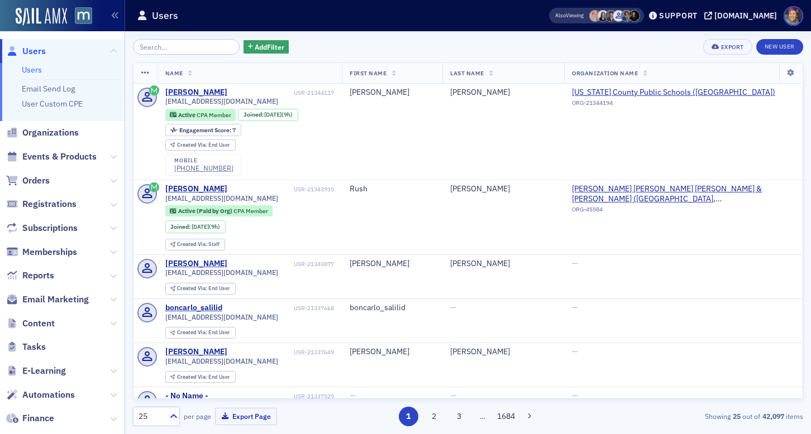 This screenshot has height=434, width=811. What do you see at coordinates (52, 104) in the screenshot?
I see `a: User Custom CPE` at bounding box center [52, 104].